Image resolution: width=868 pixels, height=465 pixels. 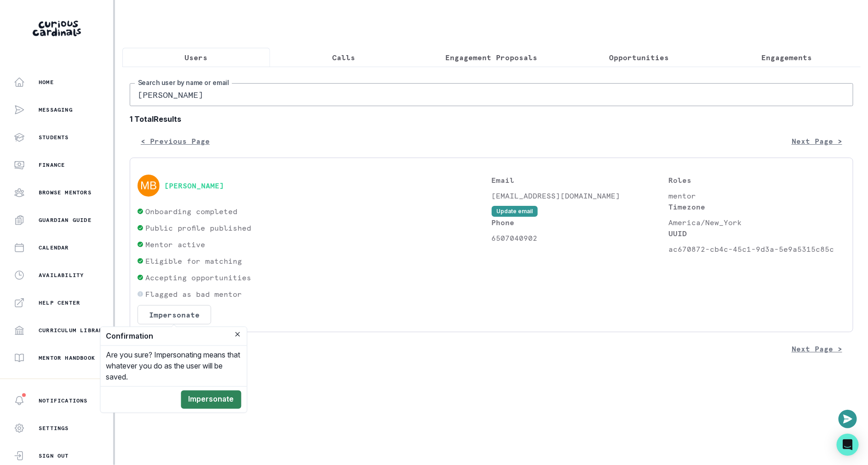 I want to click on p: Sign Out, so click(x=54, y=456).